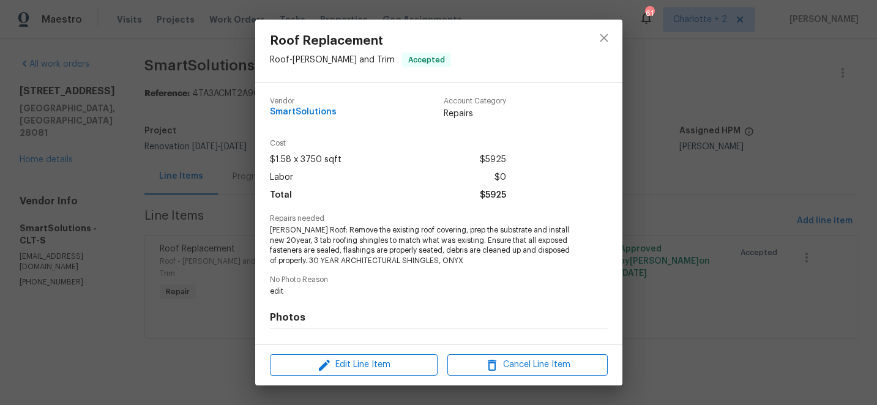 This screenshot has height=405, width=877. What do you see at coordinates (303, 101) in the screenshot?
I see `span: Vendor` at bounding box center [303, 101].